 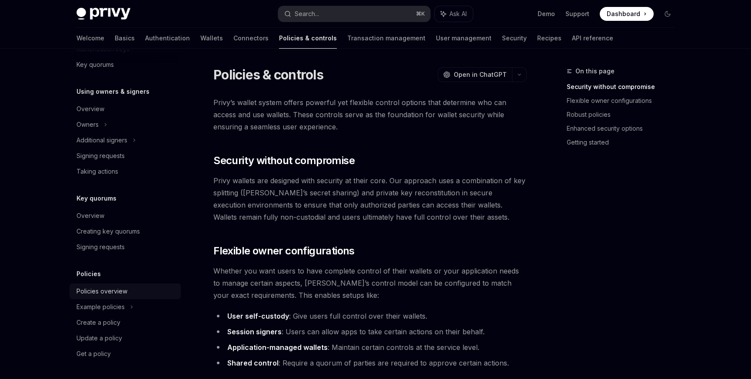 I want to click on a: Creating key quorums, so click(x=125, y=232).